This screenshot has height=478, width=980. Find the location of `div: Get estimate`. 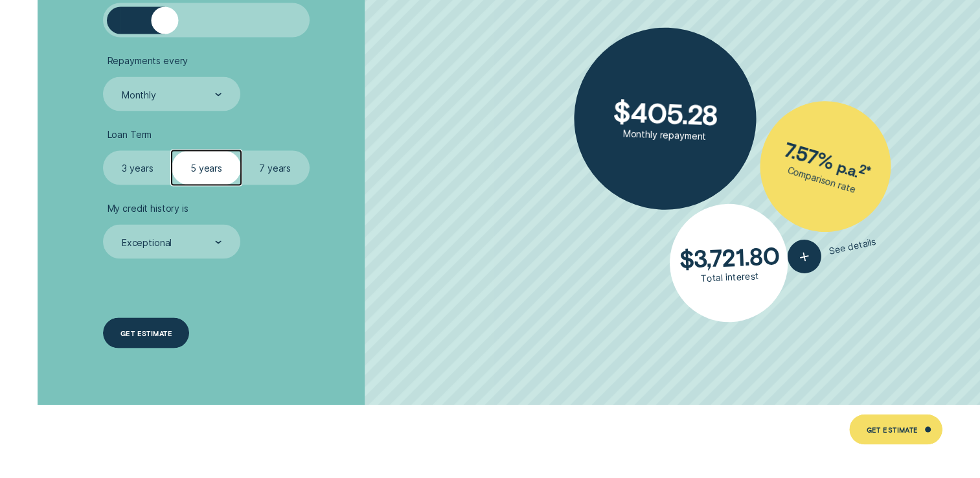

div: Get estimate is located at coordinates (146, 333).